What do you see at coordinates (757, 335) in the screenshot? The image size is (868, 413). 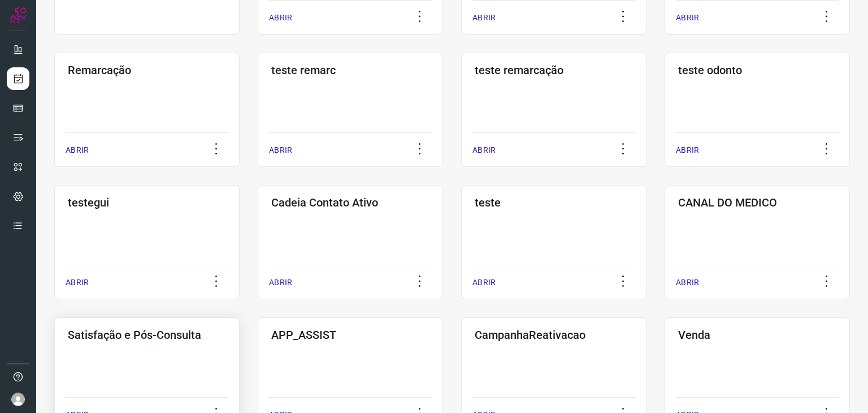 I see `h3: Venda` at bounding box center [757, 335].